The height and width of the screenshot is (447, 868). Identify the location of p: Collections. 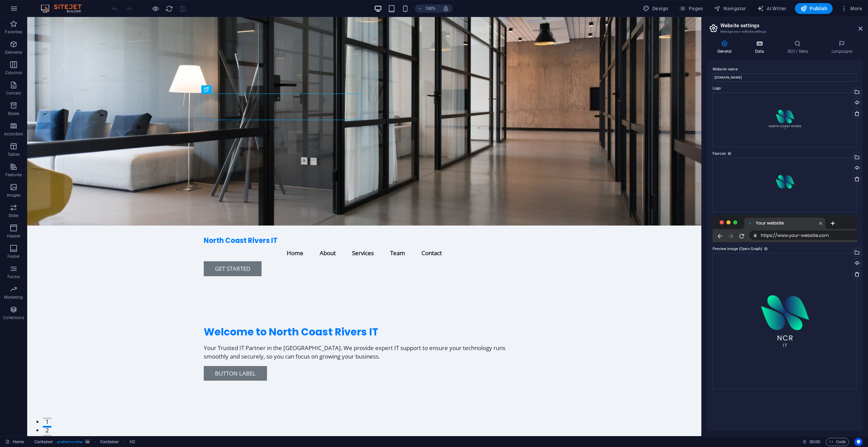
(14, 318).